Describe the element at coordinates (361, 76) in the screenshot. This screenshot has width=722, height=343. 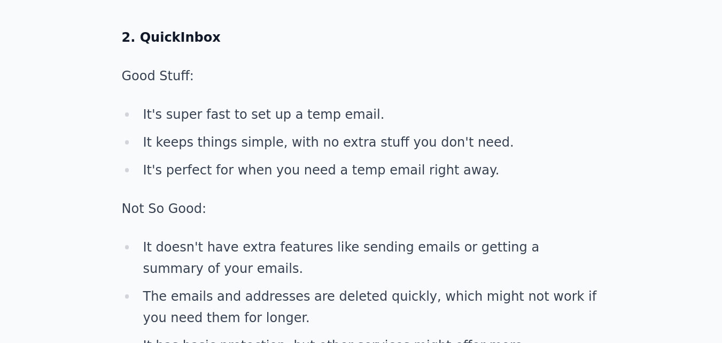
I see `p: Good Stuff:` at that location.